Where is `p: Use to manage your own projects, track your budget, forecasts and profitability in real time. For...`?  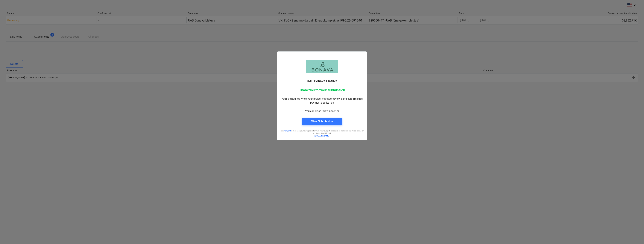
p: Use to manage your own projects, track your budget, forecasts and profitability in real time. For... is located at coordinates (322, 132).